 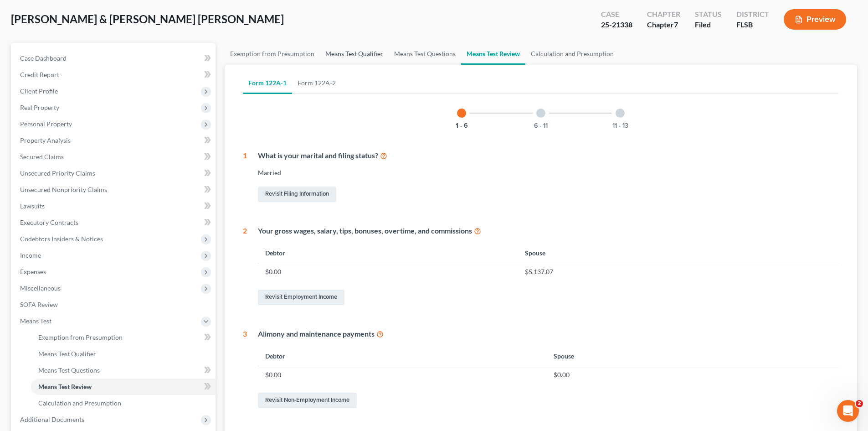 I want to click on div: Your gross wages, salary, tips, bonuses, overtime, and commissions, so click(x=548, y=231).